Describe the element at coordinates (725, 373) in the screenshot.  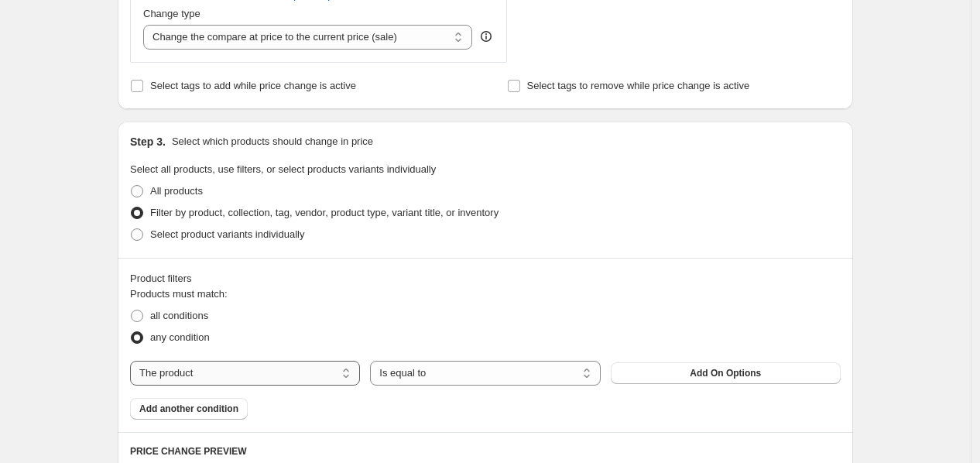
I see `button: Add On Options` at that location.